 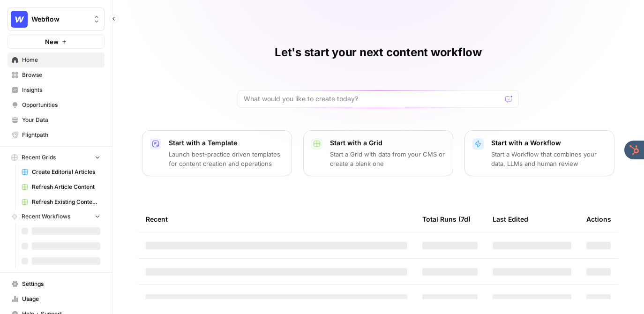 What do you see at coordinates (61, 299) in the screenshot?
I see `span: Usage` at bounding box center [61, 299].